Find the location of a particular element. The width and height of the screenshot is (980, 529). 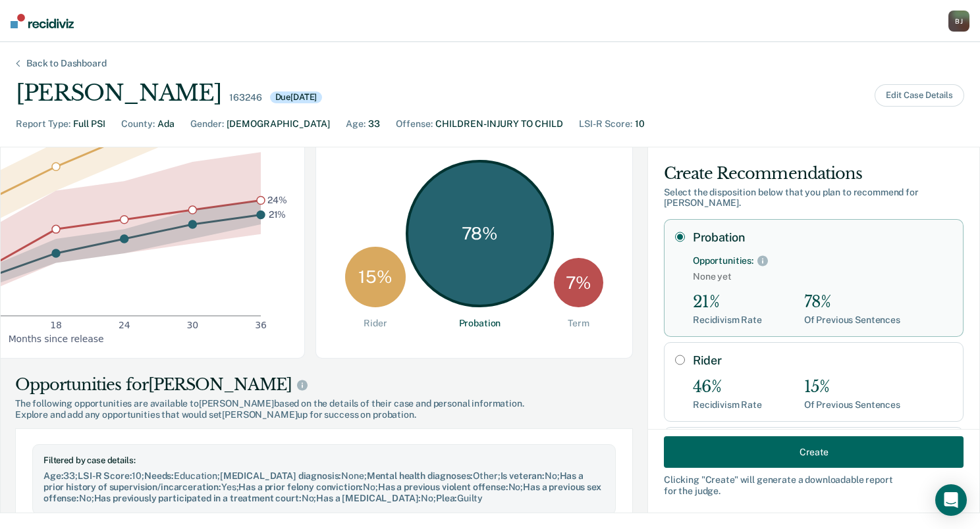

text: 18 is located at coordinates (56, 325).